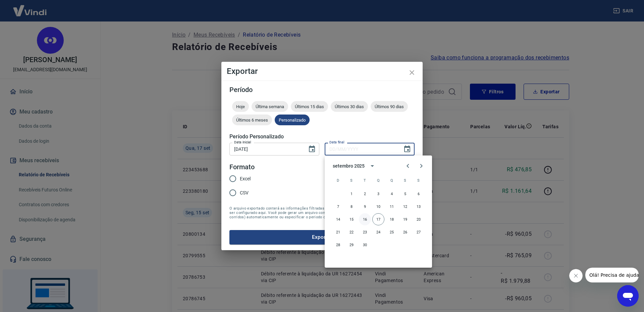  I want to click on span: quinta-feira, so click(392, 180).